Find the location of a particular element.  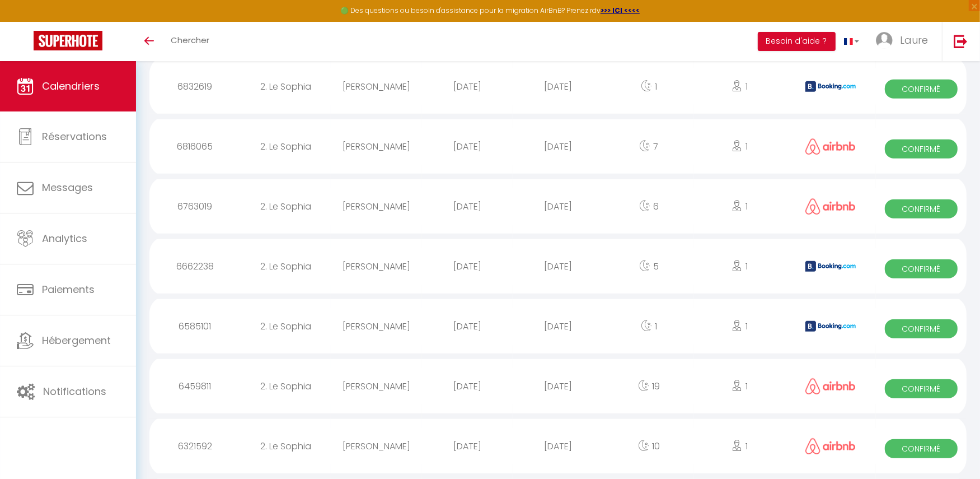

div: 6763019 is located at coordinates (195, 206).